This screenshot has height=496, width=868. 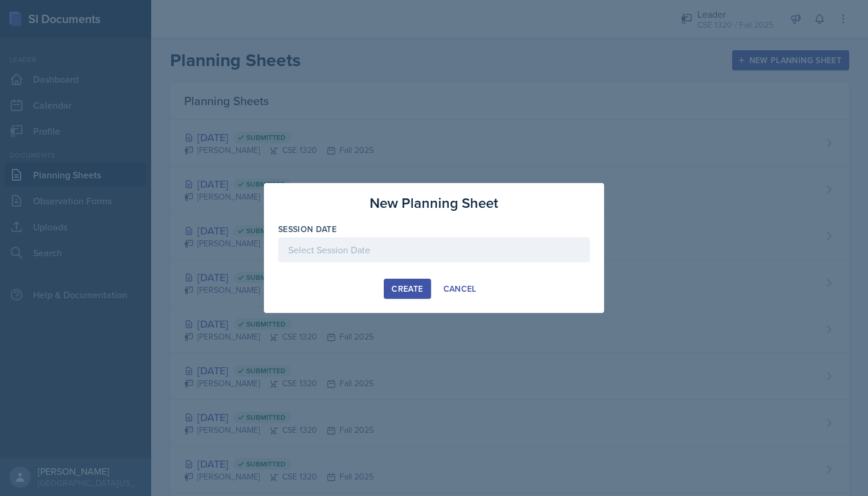 I want to click on button: Cancel, so click(x=460, y=289).